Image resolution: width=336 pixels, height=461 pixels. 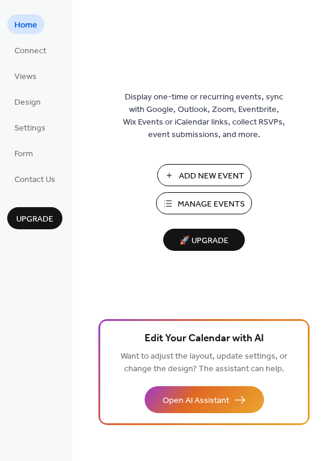 What do you see at coordinates (25, 77) in the screenshot?
I see `span: Views` at bounding box center [25, 77].